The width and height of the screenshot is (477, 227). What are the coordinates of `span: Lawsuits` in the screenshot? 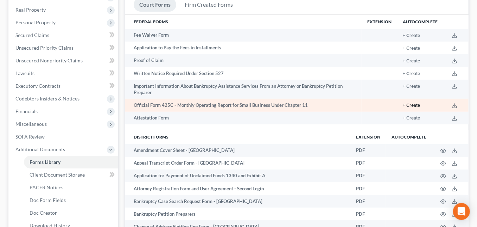 It's located at (25, 73).